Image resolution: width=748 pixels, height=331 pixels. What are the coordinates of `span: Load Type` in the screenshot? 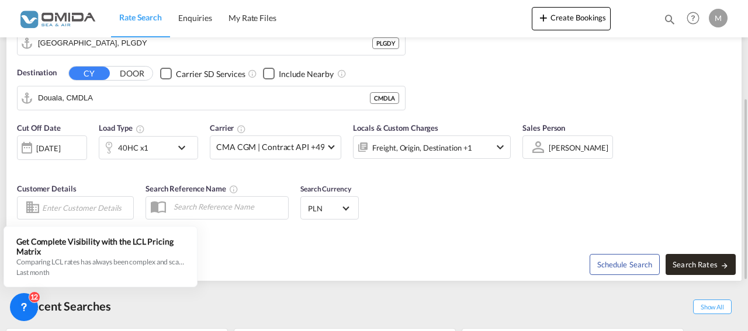 It's located at (122, 128).